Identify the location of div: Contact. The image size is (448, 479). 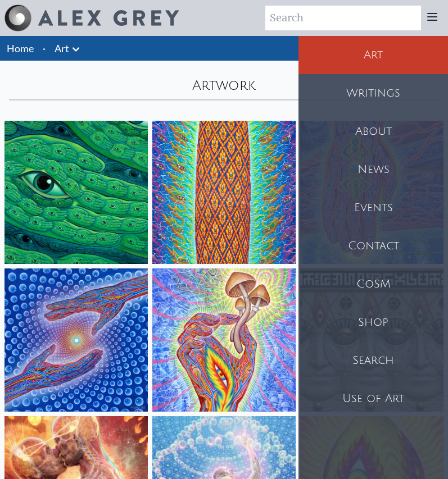
(373, 246).